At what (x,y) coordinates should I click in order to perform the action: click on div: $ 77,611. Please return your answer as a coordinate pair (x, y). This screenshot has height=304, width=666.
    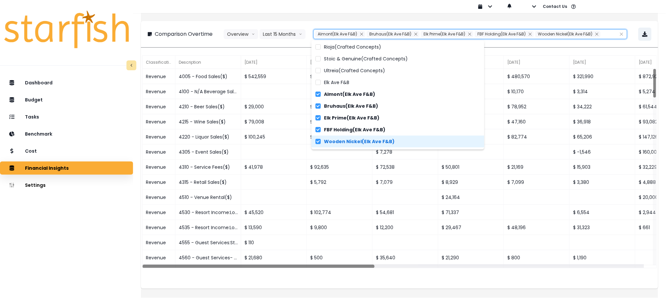
    Looking at the image, I should click on (340, 107).